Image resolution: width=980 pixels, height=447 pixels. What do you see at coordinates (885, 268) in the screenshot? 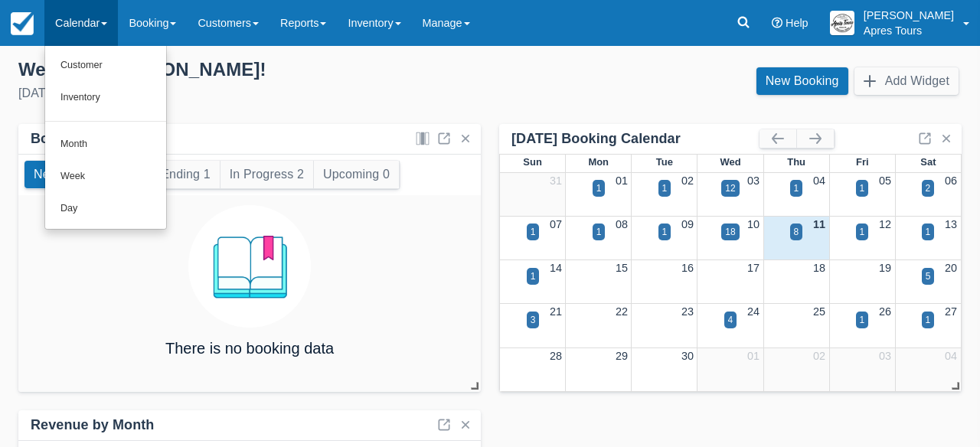
I see `a: 19` at bounding box center [885, 268].